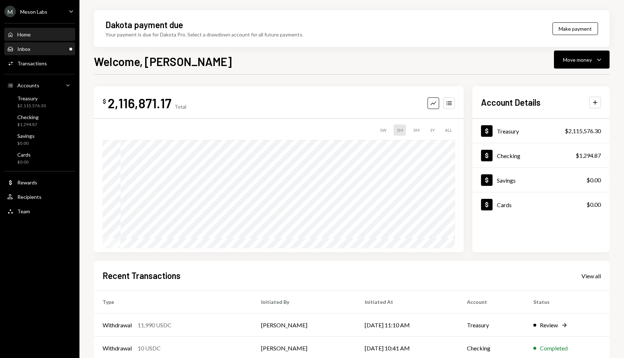 The width and height of the screenshot is (624, 358). What do you see at coordinates (433, 130) in the screenshot?
I see `div: 1Y` at bounding box center [433, 130].